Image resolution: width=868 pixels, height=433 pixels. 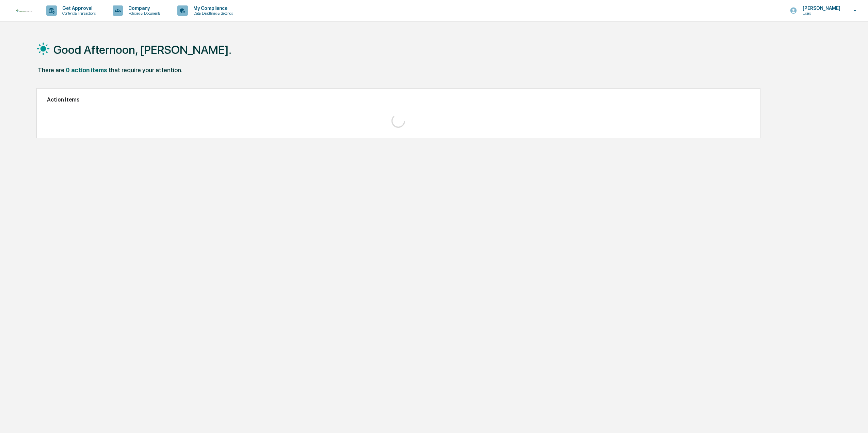 What do you see at coordinates (143, 8) in the screenshot?
I see `p: Company` at bounding box center [143, 8].